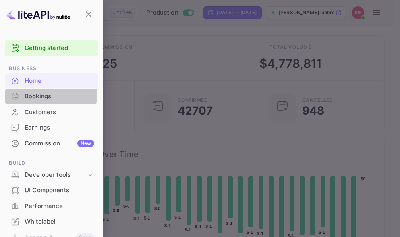 The height and width of the screenshot is (237, 400). Describe the element at coordinates (51, 190) in the screenshot. I see `a: UI Components` at that location.